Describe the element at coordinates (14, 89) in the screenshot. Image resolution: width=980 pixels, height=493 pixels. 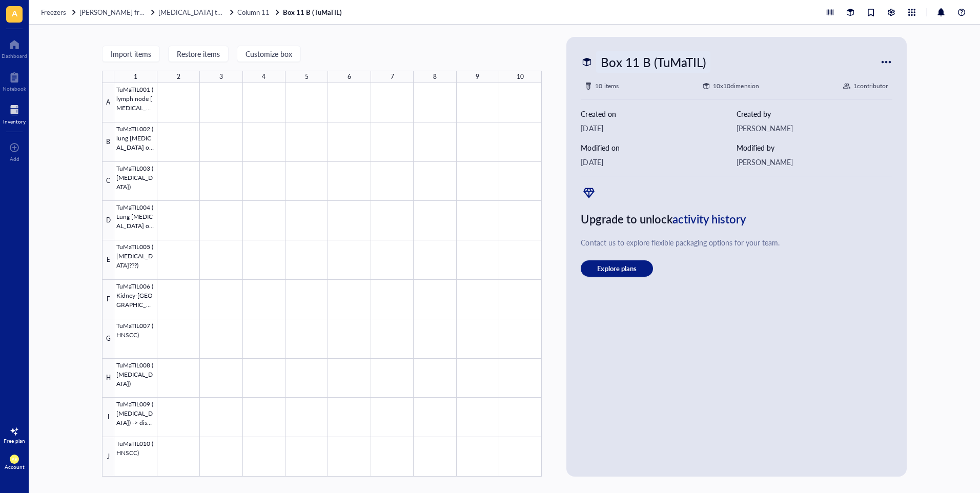
I see `div: Notebook` at that location.